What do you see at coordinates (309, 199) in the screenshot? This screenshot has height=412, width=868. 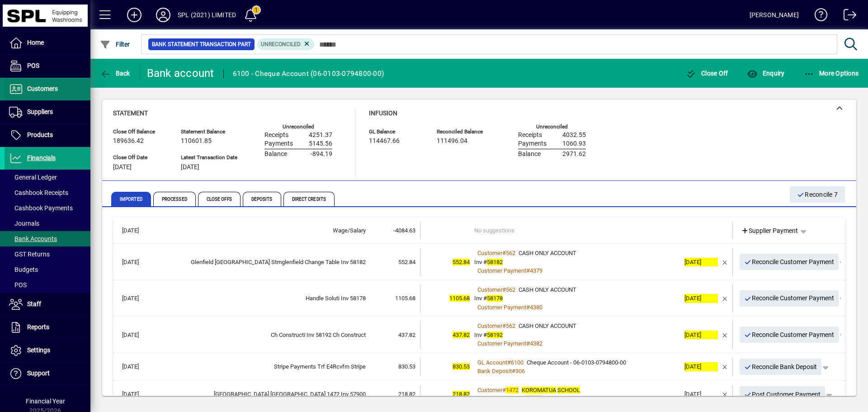 I see `span: Direct Credits` at bounding box center [309, 199].